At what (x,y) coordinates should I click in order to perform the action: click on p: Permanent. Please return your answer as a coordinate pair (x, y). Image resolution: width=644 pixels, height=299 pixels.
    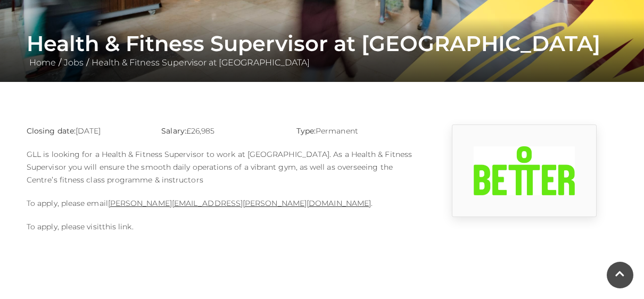
    Looking at the image, I should click on (355, 131).